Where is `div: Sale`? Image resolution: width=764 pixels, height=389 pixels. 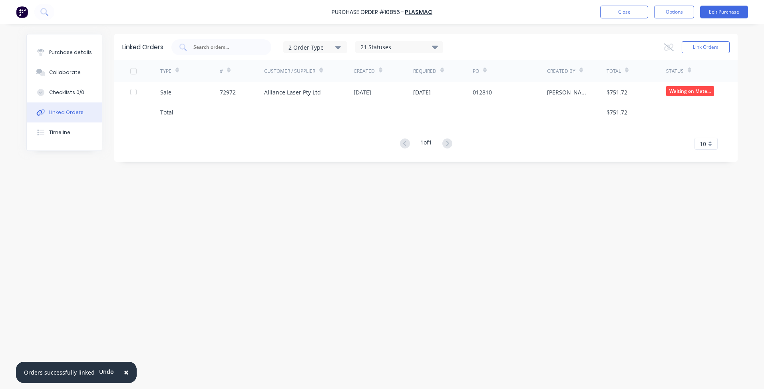
div: Sale is located at coordinates (166, 92).